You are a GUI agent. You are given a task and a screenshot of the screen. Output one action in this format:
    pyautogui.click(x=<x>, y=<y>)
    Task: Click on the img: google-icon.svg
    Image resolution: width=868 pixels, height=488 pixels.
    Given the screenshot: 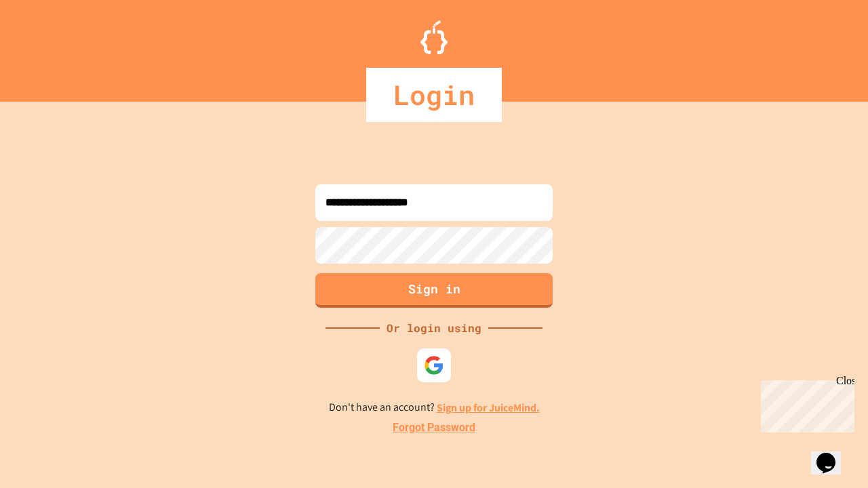 What is the action you would take?
    pyautogui.click(x=434, y=365)
    